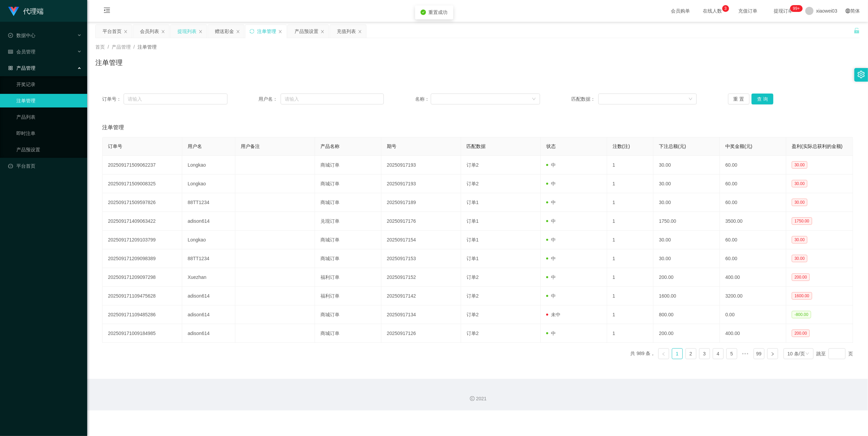  I want to click on span: 提现订单, so click(783, 11).